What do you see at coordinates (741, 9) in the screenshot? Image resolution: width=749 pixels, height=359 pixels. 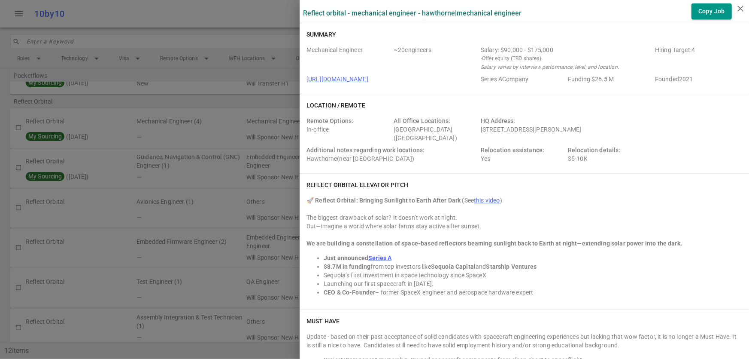 I see `i: close` at bounding box center [741, 9].